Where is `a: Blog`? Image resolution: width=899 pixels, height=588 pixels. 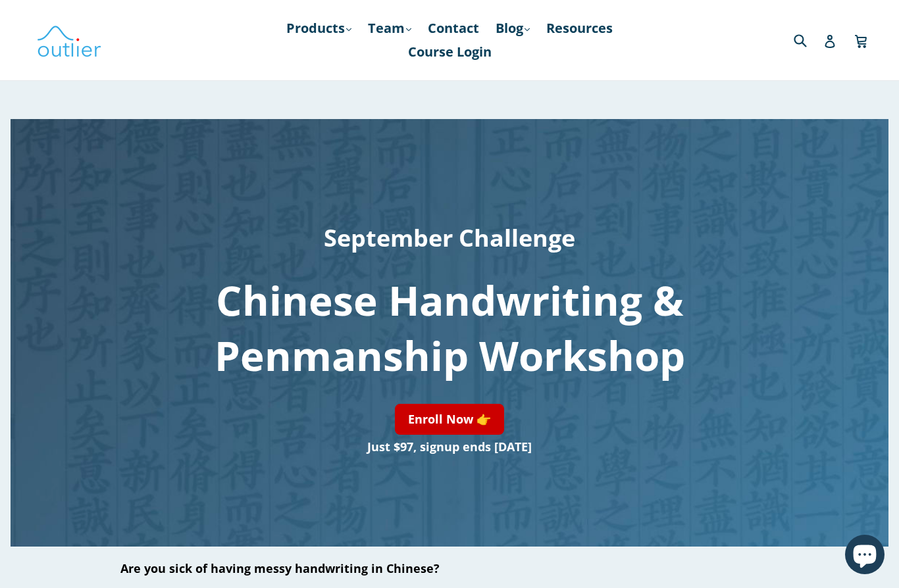
a: Blog is located at coordinates (513, 28).